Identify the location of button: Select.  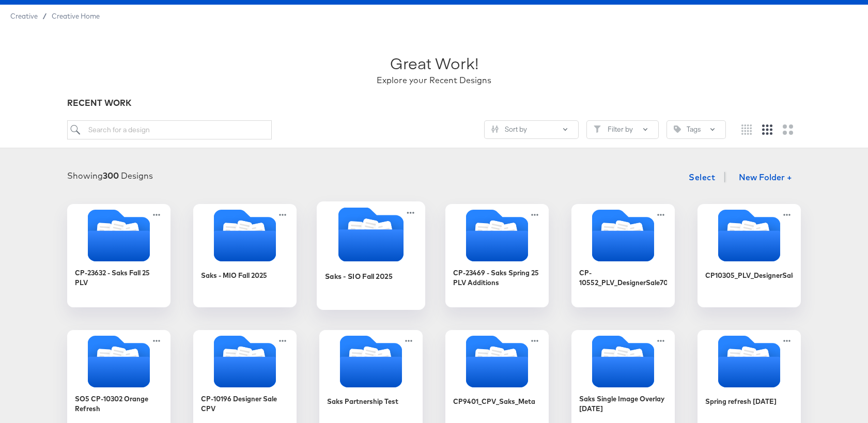
(702, 177).